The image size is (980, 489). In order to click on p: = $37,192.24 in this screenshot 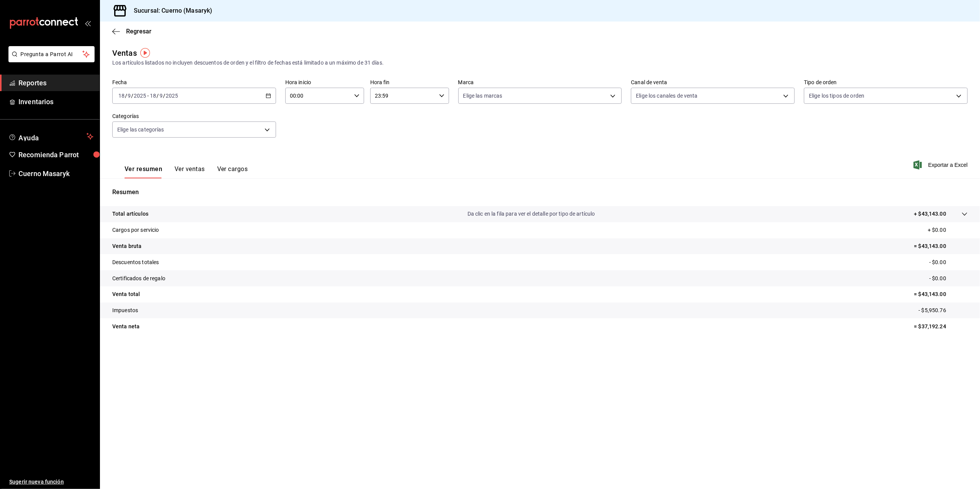, I will do `click(941, 326)`.